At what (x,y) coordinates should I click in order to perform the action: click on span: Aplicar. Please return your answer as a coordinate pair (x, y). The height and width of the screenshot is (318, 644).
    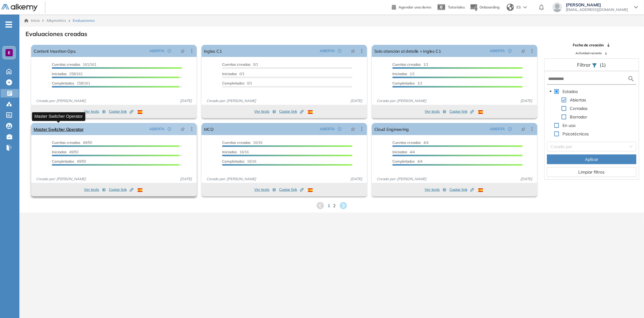
    Looking at the image, I should click on (592, 159).